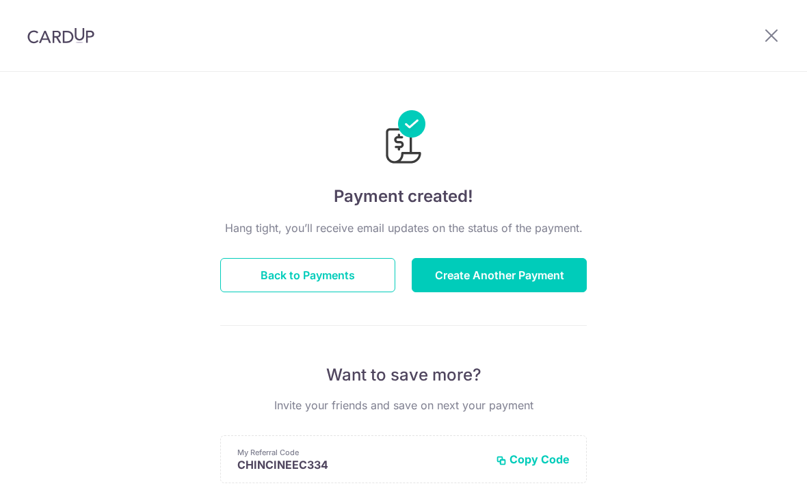 This screenshot has width=807, height=488. I want to click on button: Back to Payments, so click(308, 275).